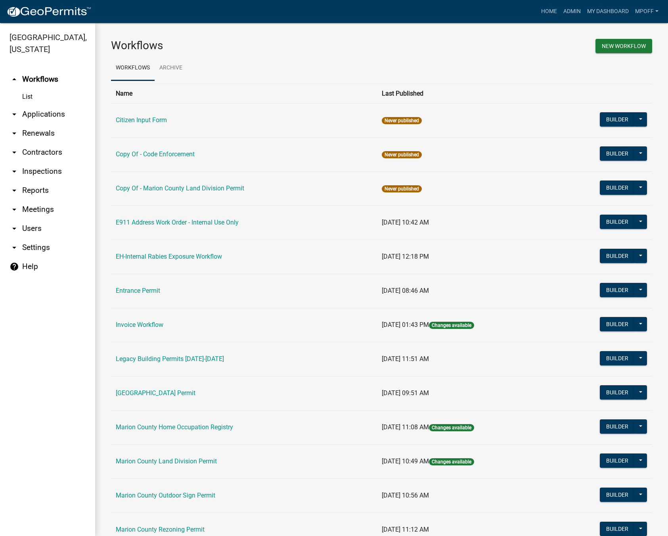 This screenshot has height=536, width=668. I want to click on a: My Dashboard, so click(608, 12).